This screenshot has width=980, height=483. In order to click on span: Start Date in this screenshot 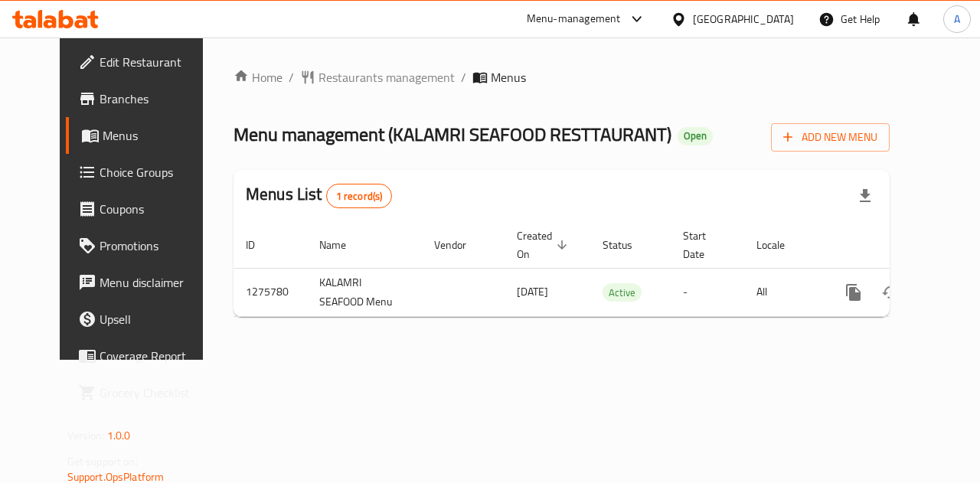, I will do `click(704, 245)`.